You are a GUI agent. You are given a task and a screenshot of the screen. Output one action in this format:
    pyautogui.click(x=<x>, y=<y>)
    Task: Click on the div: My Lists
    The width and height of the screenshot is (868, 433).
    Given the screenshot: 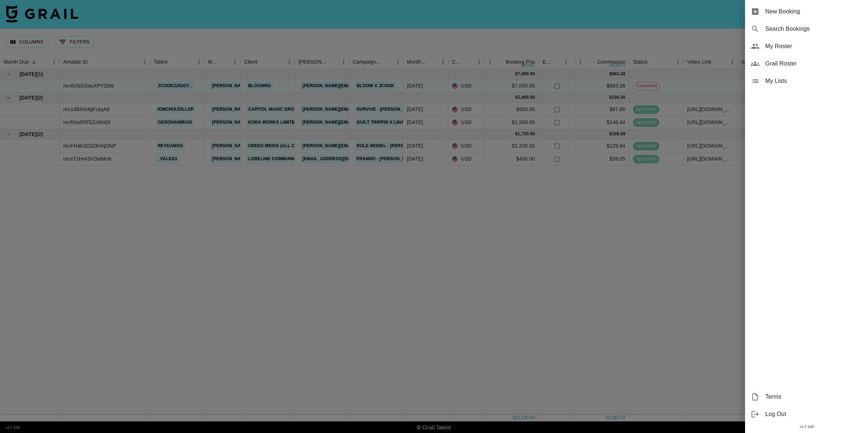 What is the action you would take?
    pyautogui.click(x=807, y=81)
    